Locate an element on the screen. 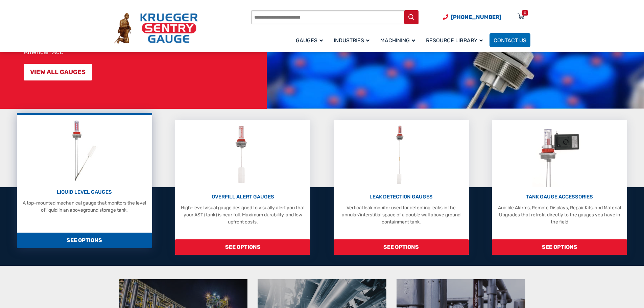 The width and height of the screenshot is (644, 308). a: Contact Us is located at coordinates (510, 40).